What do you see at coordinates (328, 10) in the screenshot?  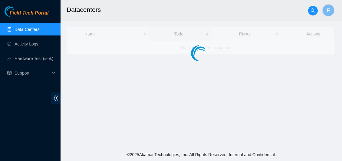 I see `span: F` at bounding box center [328, 10].